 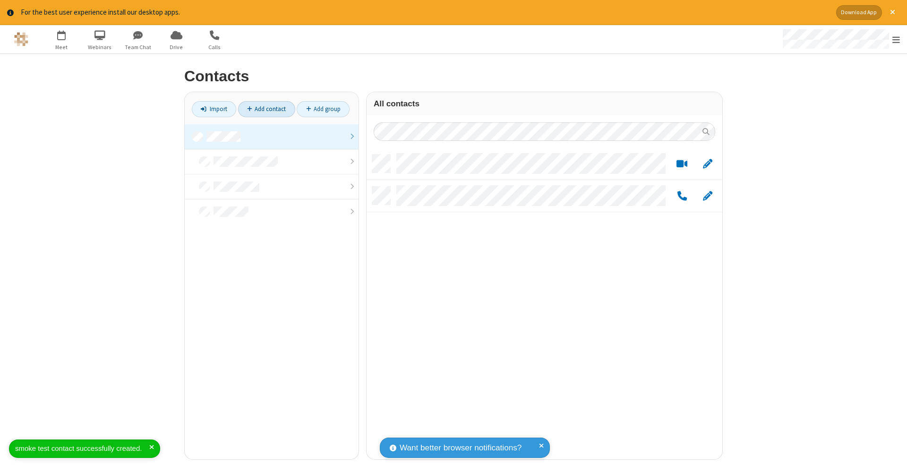 What do you see at coordinates (215, 47) in the screenshot?
I see `span: Calls` at bounding box center [215, 47].